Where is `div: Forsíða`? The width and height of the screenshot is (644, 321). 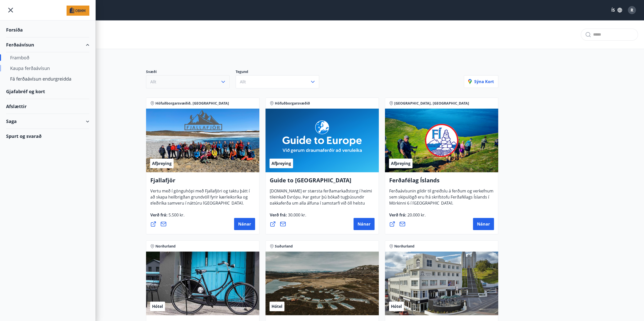
div: Forsíða is located at coordinates (48, 30).